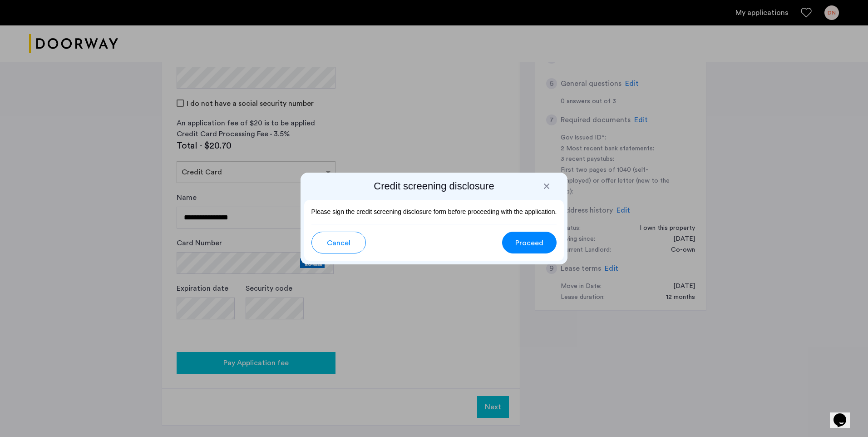 The height and width of the screenshot is (437, 868). Describe the element at coordinates (530, 243) in the screenshot. I see `span: Proceed` at that location.